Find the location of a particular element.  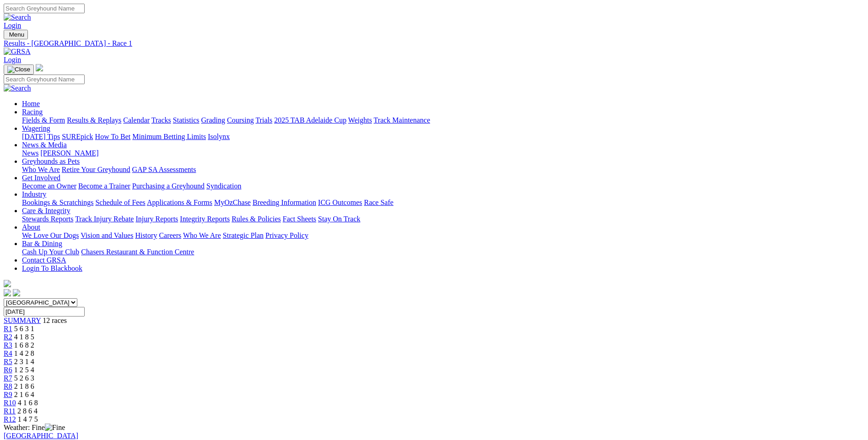

a: Strategic Plan is located at coordinates (243, 235).